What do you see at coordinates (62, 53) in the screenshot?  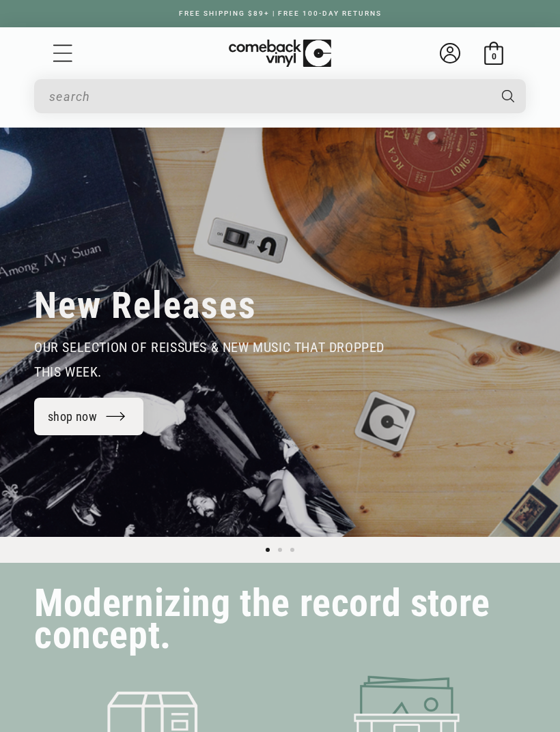 I see `summary: Menu` at bounding box center [62, 53].